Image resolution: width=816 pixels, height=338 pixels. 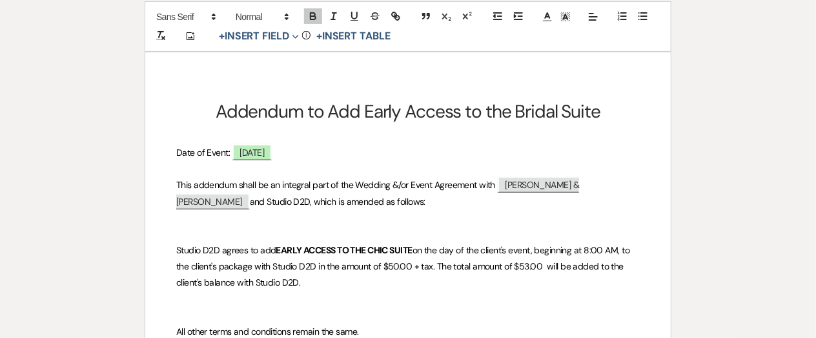 I want to click on span: All other terms and conditions remain the same., so click(x=267, y=331).